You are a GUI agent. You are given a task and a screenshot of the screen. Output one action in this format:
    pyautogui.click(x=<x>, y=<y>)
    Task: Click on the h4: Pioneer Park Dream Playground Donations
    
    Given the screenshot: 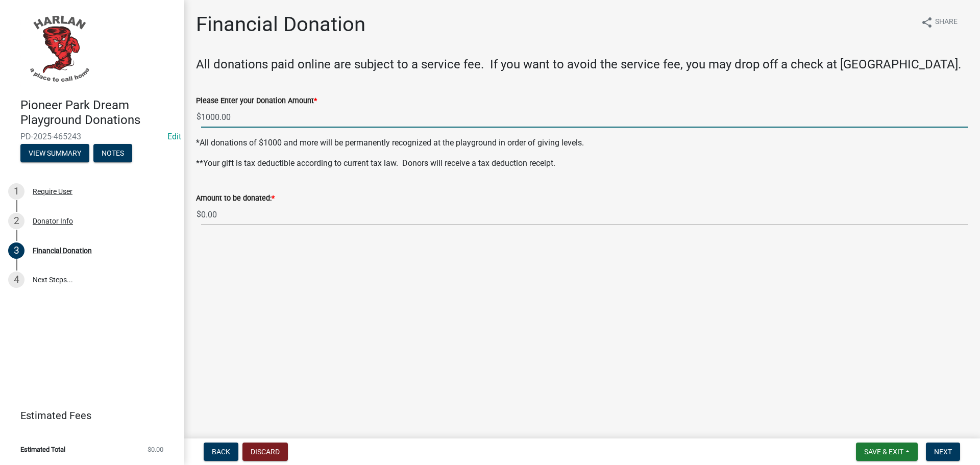 What is the action you would take?
    pyautogui.click(x=98, y=113)
    